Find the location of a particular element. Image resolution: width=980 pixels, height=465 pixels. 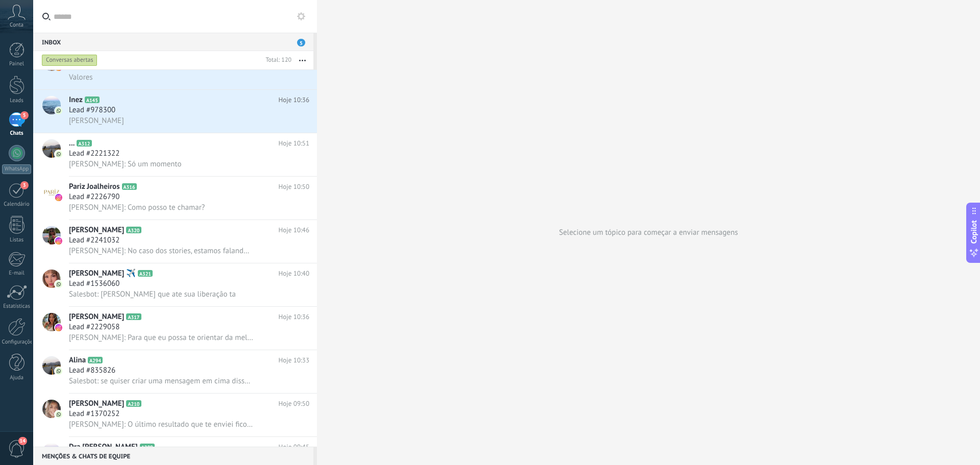

span: Lead #2221322 is located at coordinates (94, 154).